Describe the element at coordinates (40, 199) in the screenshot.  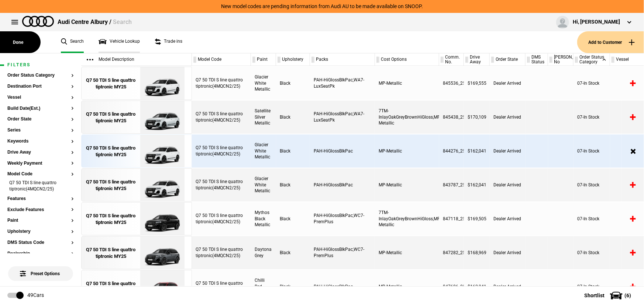
I see `button: Features` at that location.